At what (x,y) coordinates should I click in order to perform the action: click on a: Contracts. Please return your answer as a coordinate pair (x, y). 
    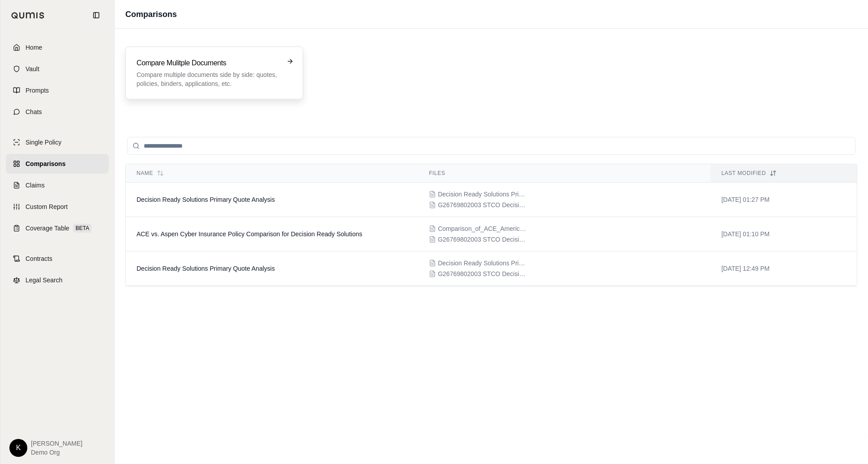
    Looking at the image, I should click on (57, 258).